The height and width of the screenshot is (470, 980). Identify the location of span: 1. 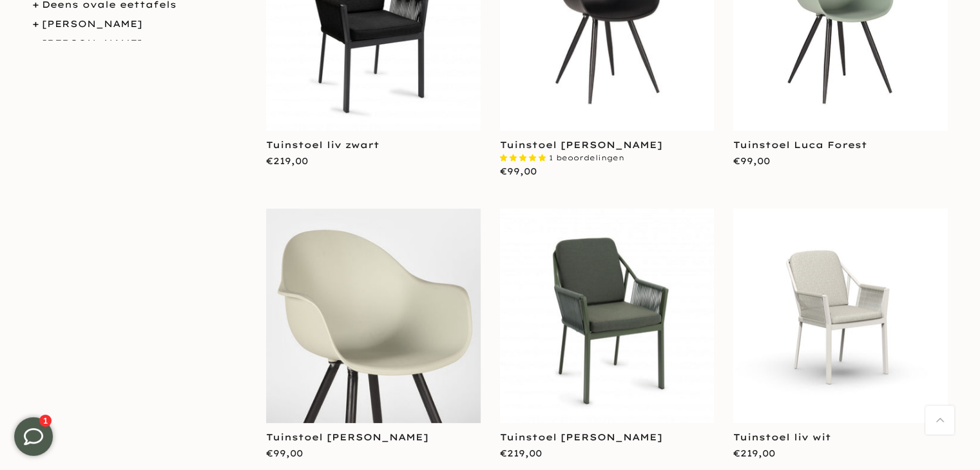
(44, 17).